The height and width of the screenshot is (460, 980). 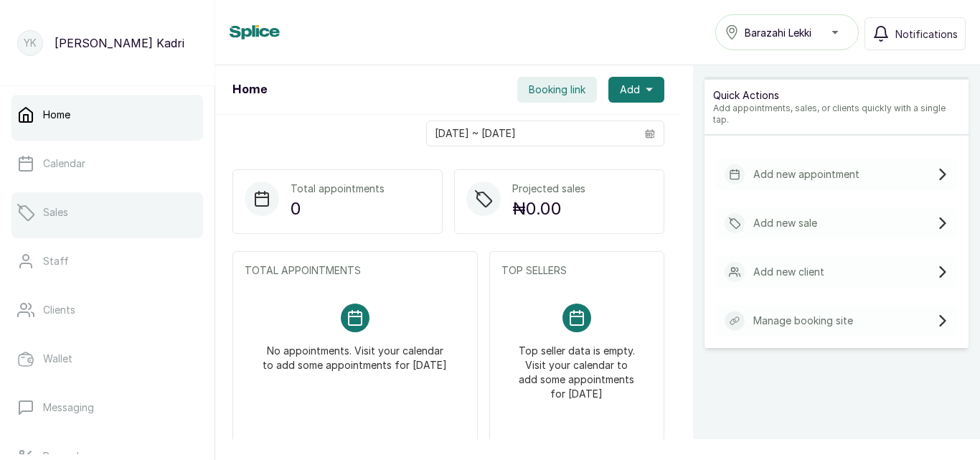 I want to click on p: YK, so click(x=30, y=43).